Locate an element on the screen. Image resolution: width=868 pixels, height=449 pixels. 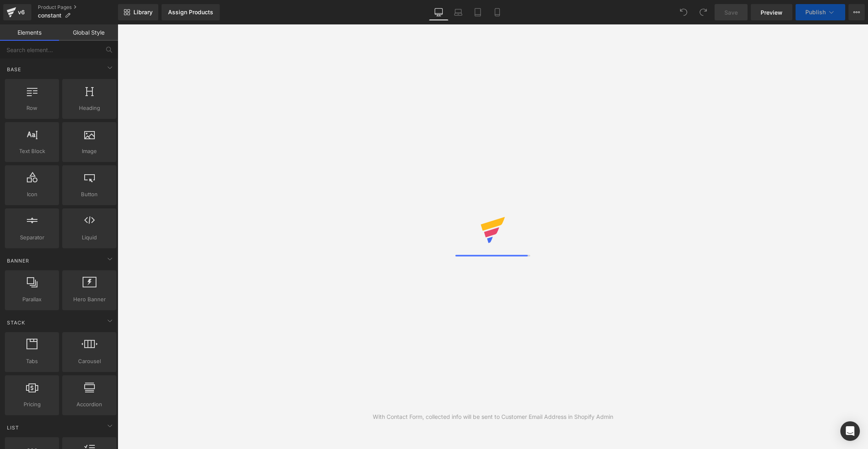
span: Banner is located at coordinates (18, 260).